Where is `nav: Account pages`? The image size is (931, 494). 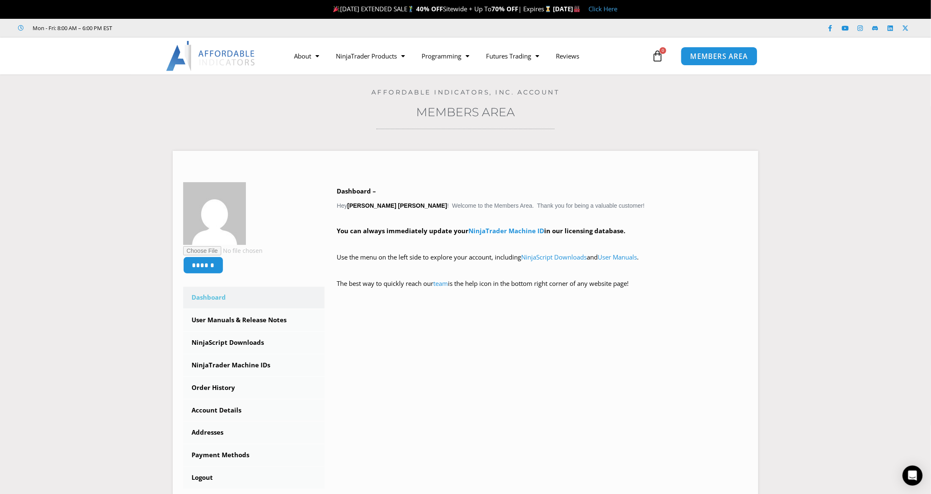 nav: Account pages is located at coordinates (254, 387).